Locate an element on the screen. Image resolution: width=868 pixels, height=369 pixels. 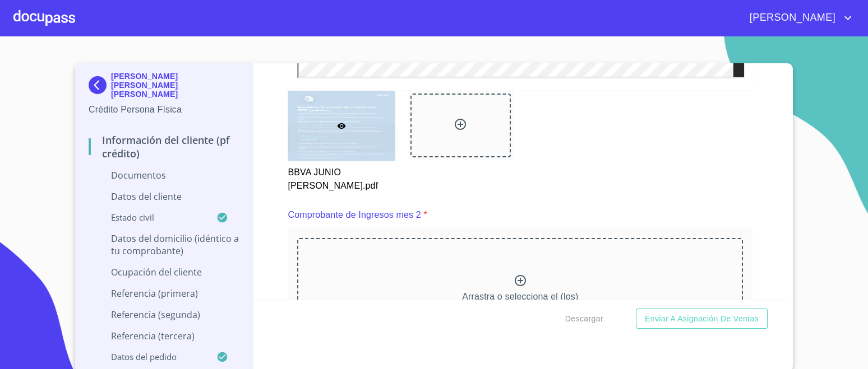
span: Enviar a Asignación de Ventas is located at coordinates (701, 319).